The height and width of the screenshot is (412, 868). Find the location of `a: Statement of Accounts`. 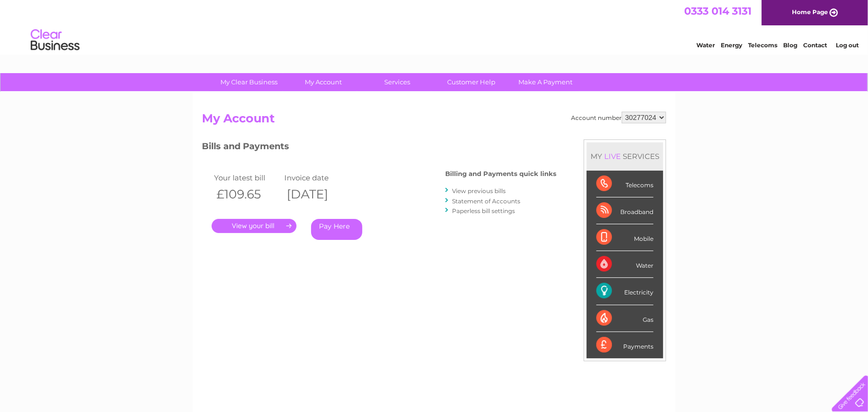

a: Statement of Accounts is located at coordinates (486, 201).